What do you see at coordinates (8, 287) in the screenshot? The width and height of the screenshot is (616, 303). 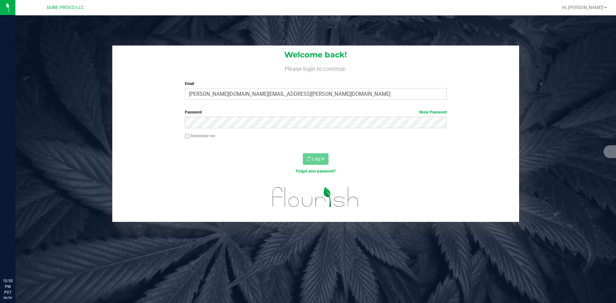 I see `p: 10:50 PM PDT` at bounding box center [8, 287].